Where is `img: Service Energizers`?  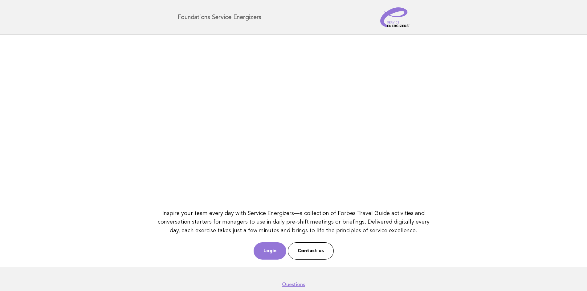 img: Service Energizers is located at coordinates (395, 17).